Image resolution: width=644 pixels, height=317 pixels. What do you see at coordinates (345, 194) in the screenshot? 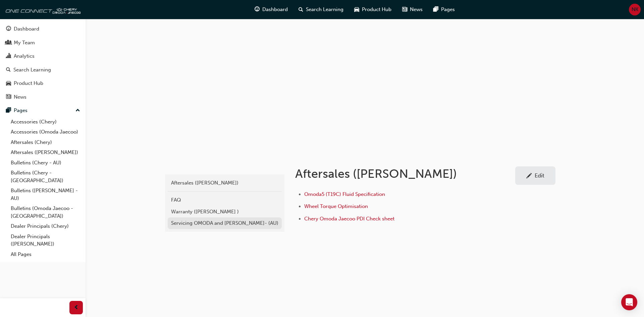
I see `span: Omoda5 (T19C) Fluid Specification` at bounding box center [345, 194].